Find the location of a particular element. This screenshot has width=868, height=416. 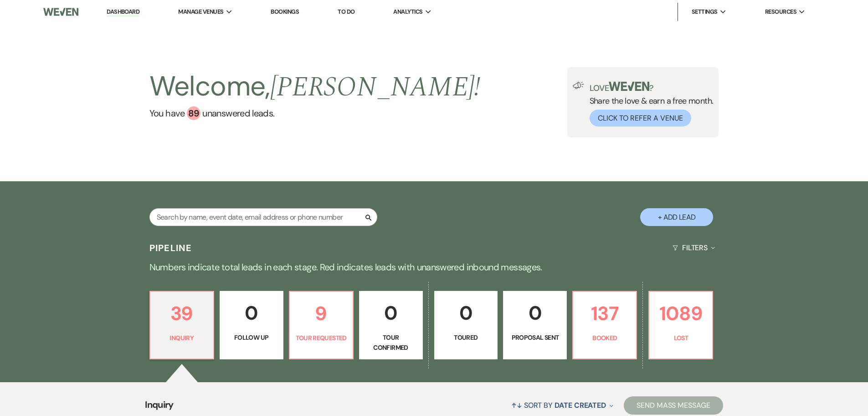

a: 9Tour Requested is located at coordinates (321, 325).